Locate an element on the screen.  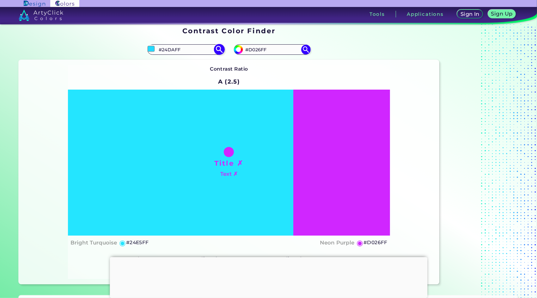
strong: Auto-Adjust for AAA is located at coordinates (208, 258).